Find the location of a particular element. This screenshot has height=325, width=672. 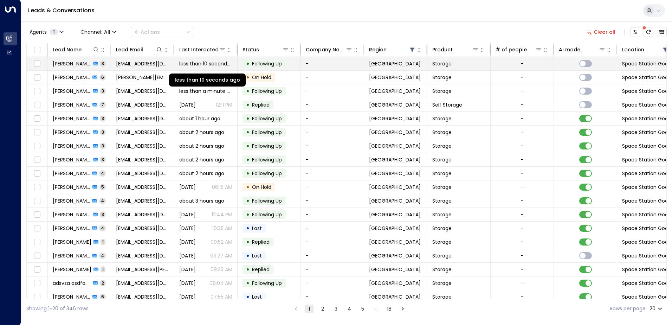

div: Actions is located at coordinates (147, 32).